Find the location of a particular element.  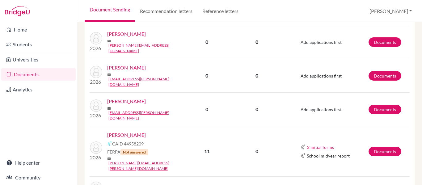

img: de Castro, Marina is located at coordinates (96, 72).